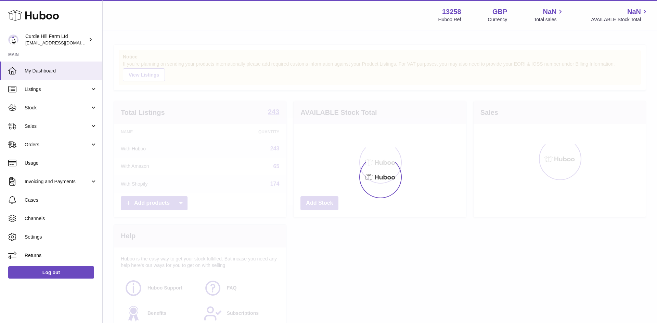  I want to click on div: Currency, so click(497, 20).